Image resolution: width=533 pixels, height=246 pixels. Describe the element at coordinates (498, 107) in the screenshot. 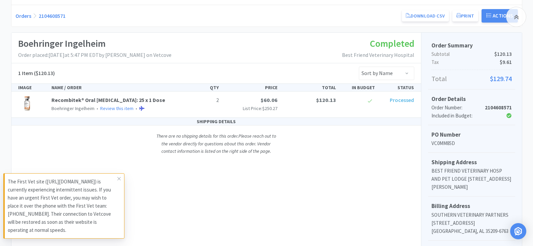

I see `strong: 2104608571` at that location.